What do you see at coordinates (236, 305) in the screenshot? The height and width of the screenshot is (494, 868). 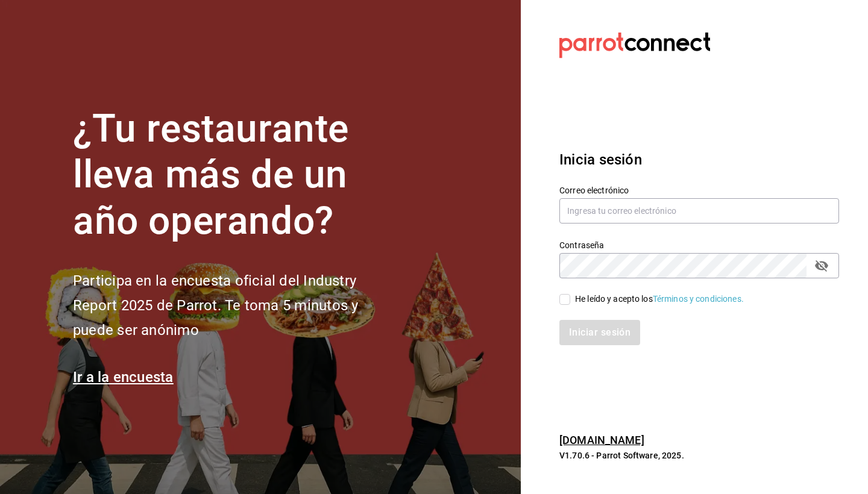 I see `h2: Participa en la encuesta oficial del Industry Report 2025 de Parrot. Te toma 5 minutos y puede se...` at bounding box center [236, 305].